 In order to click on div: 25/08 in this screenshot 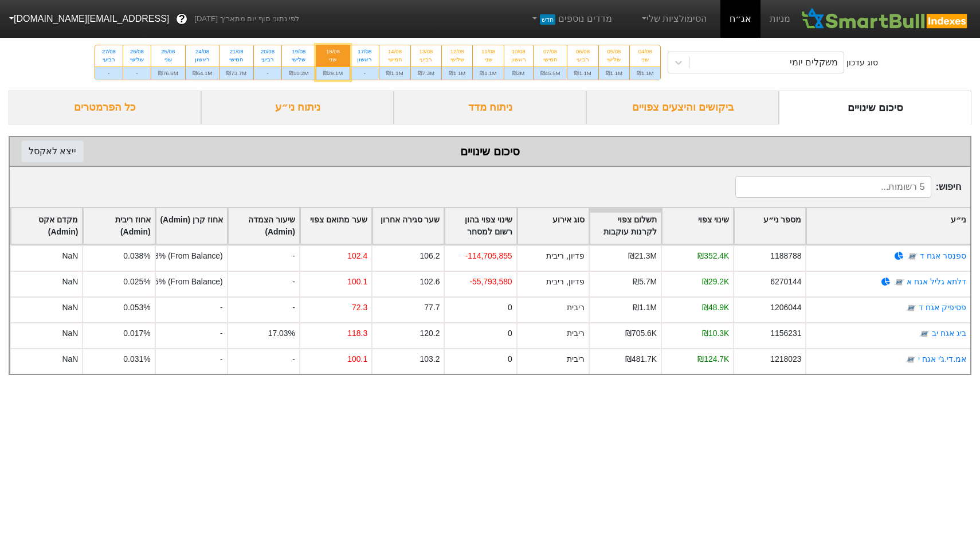, I will do `click(168, 52)`.